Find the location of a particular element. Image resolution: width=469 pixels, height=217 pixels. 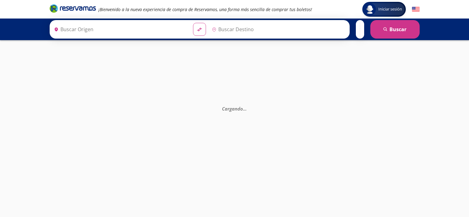

span: Iniciar sesión is located at coordinates (390, 9).